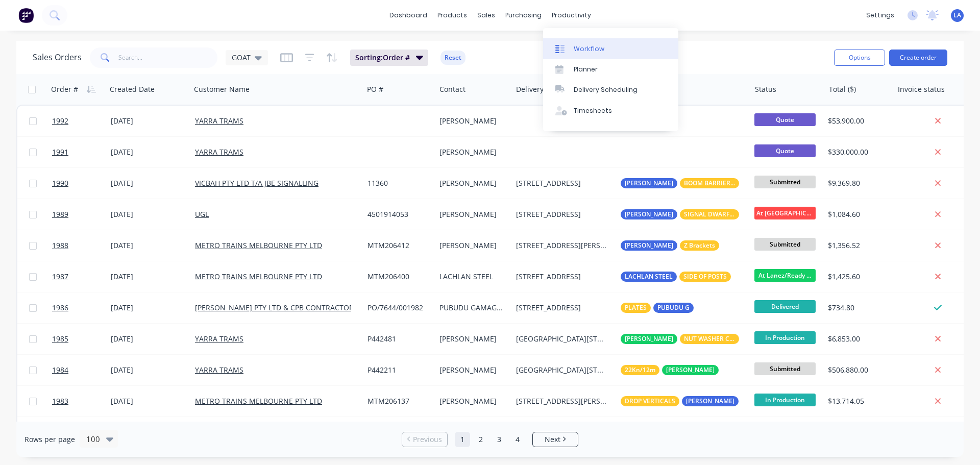 This screenshot has width=980, height=465. Describe the element at coordinates (81, 277) in the screenshot. I see `a: 1987` at that location.